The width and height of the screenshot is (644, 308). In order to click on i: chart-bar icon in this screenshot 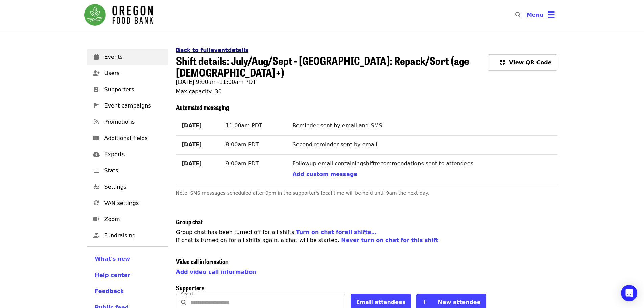, I will do `click(96, 170)`.